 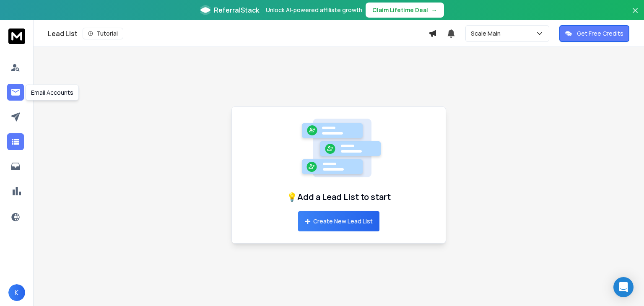 I want to click on button: K, so click(x=17, y=293).